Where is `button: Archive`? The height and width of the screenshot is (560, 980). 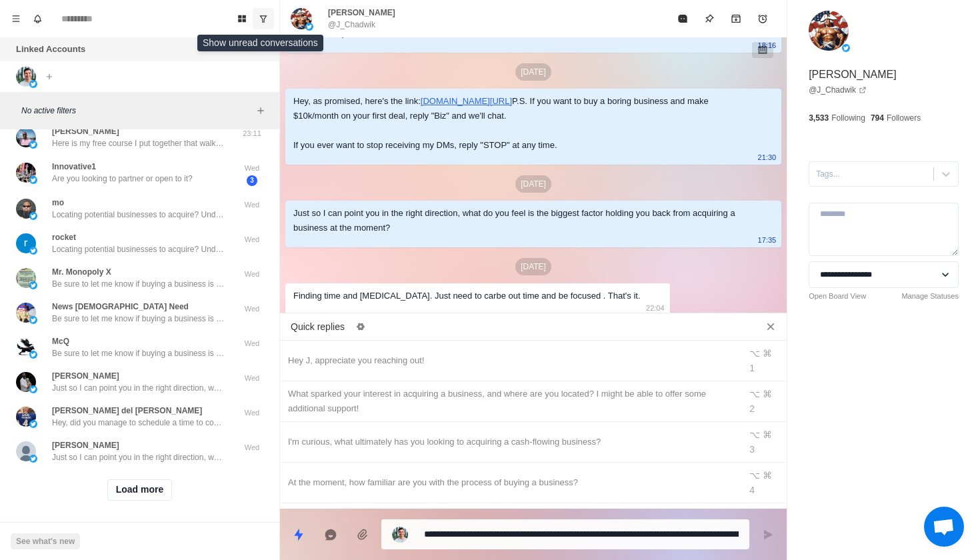
button: Archive is located at coordinates (736, 19).